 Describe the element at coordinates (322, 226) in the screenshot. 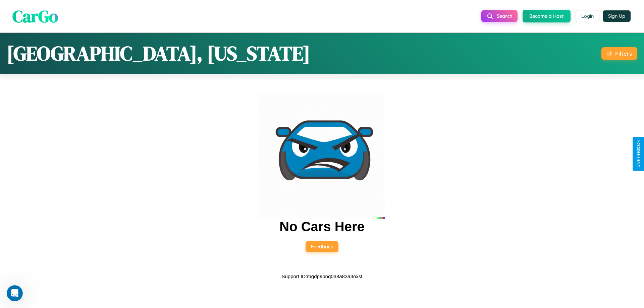

I see `h2: No Cars Here` at that location.